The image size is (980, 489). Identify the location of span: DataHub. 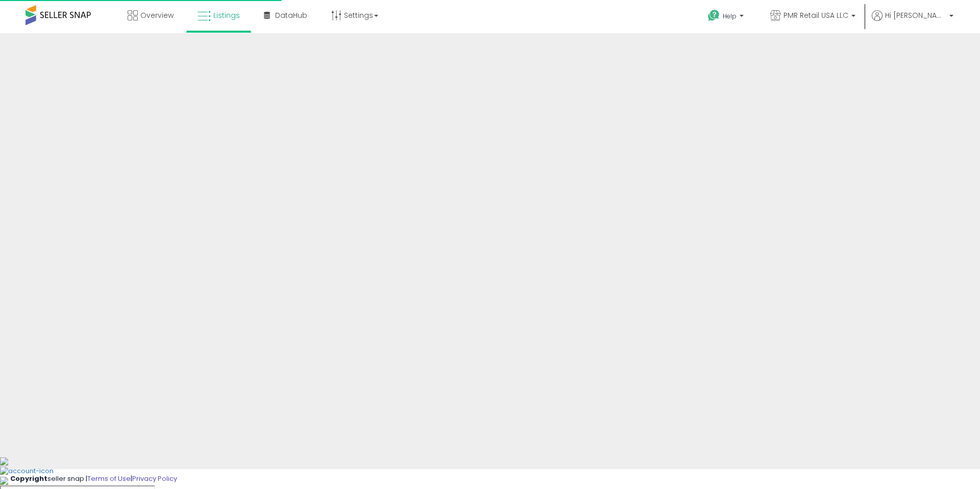
(291, 15).